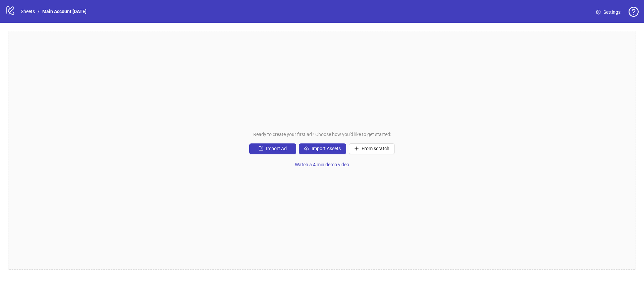  What do you see at coordinates (598, 12) in the screenshot?
I see `span: setting` at bounding box center [598, 12].